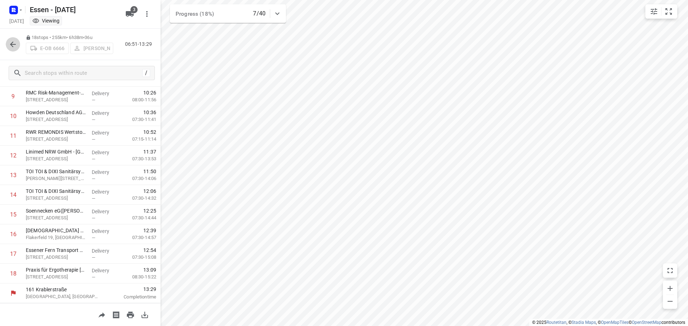  What do you see at coordinates (228, 14) in the screenshot?
I see `div: Progress (18%)7/40` at bounding box center [228, 14].